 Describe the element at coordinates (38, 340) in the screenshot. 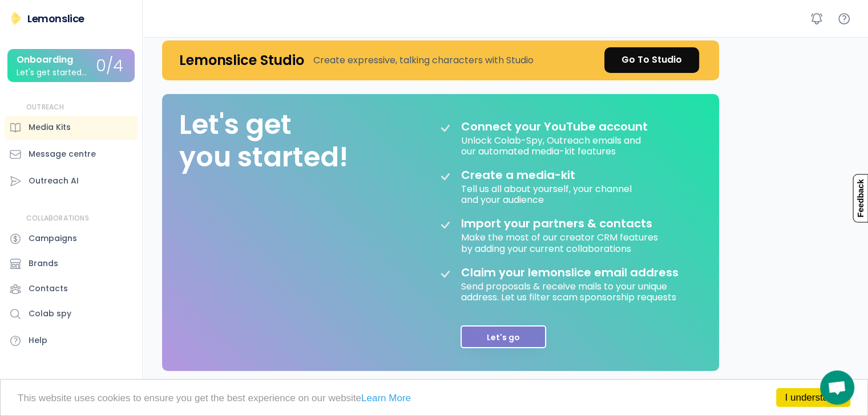

I see `div: Help` at that location.